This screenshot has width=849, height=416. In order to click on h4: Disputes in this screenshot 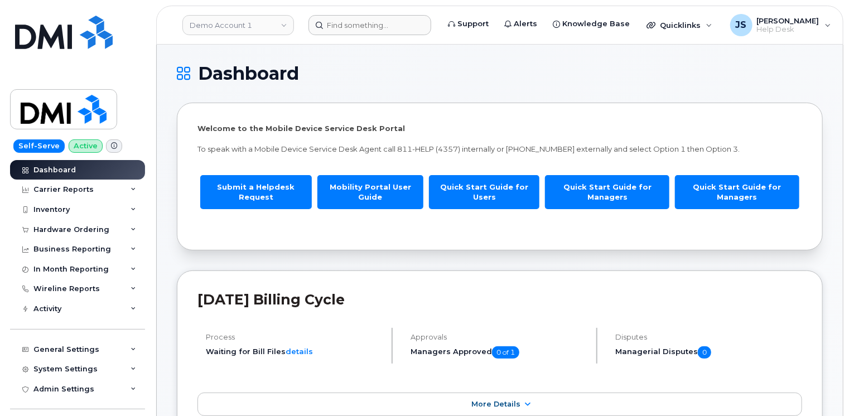, I will do `click(708, 337)`.